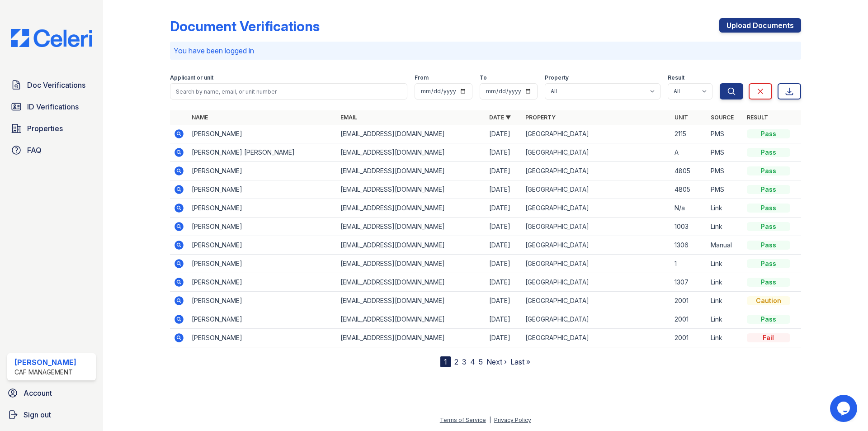 The height and width of the screenshot is (431, 868). I want to click on label: From, so click(421, 78).